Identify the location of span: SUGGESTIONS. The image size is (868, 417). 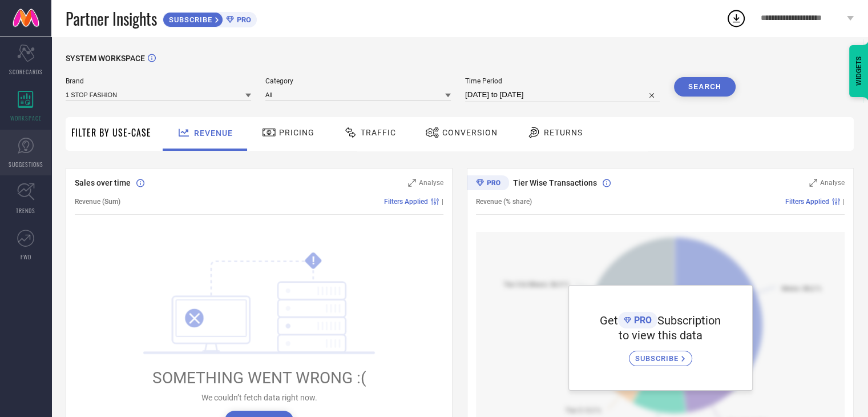
(26, 164).